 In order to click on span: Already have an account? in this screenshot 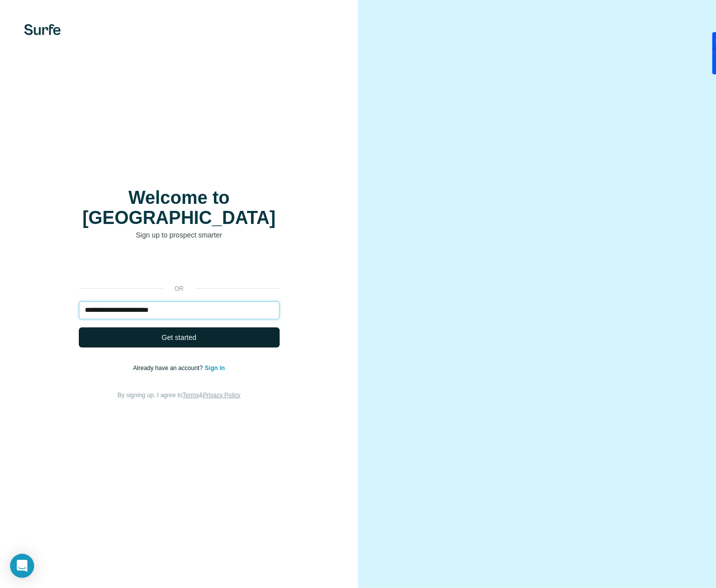, I will do `click(169, 368)`.